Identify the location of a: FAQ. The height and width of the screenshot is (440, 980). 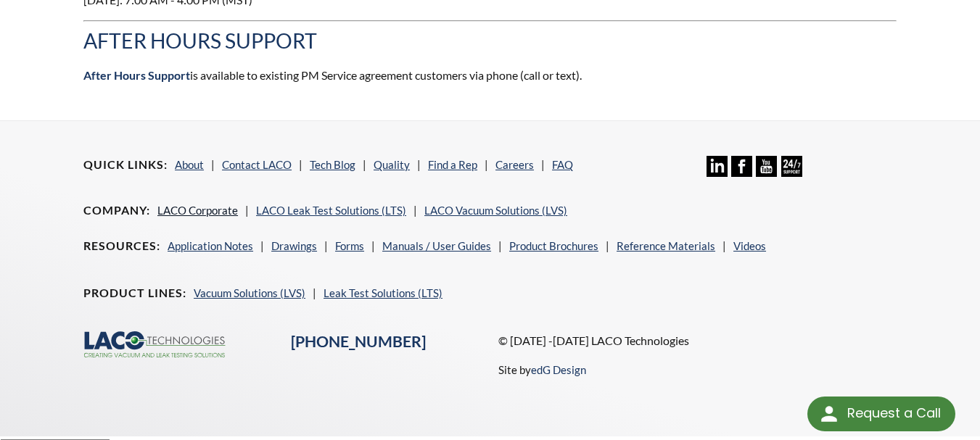
(562, 165).